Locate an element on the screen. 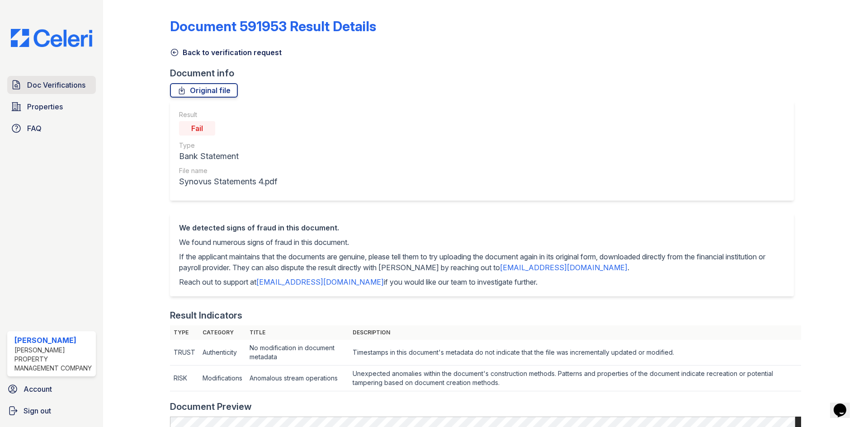  td: Modifications is located at coordinates (223, 378).